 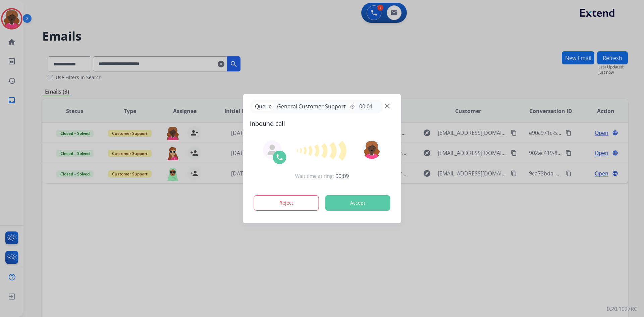 What do you see at coordinates (311, 106) in the screenshot?
I see `span: General Customer Support` at bounding box center [311, 106].